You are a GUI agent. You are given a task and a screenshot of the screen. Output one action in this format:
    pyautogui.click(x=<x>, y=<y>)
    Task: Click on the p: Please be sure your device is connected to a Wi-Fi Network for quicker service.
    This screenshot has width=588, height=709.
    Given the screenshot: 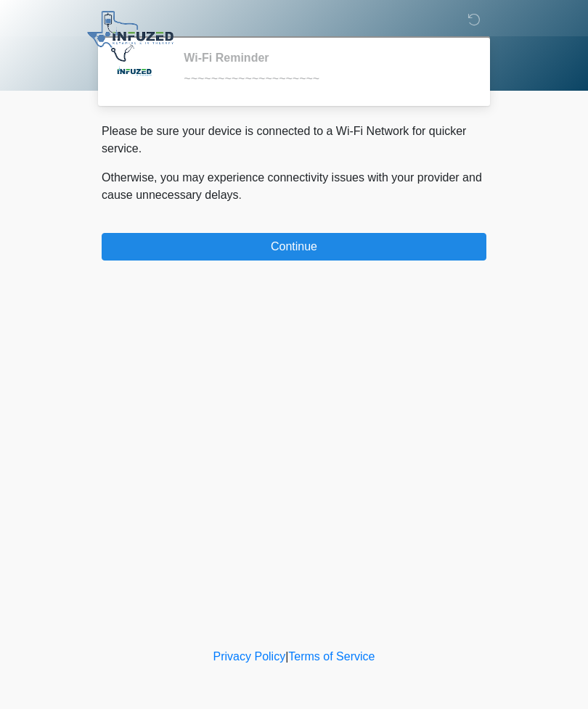 What is the action you would take?
    pyautogui.click(x=294, y=140)
    